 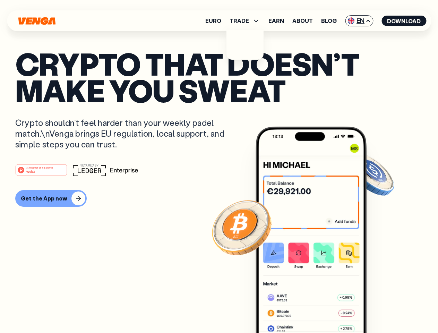 I want to click on p: Crypto shouldn’t feel harder than your weekly padel match.\nVenga brings EU regulation, local sup..., so click(x=125, y=134).